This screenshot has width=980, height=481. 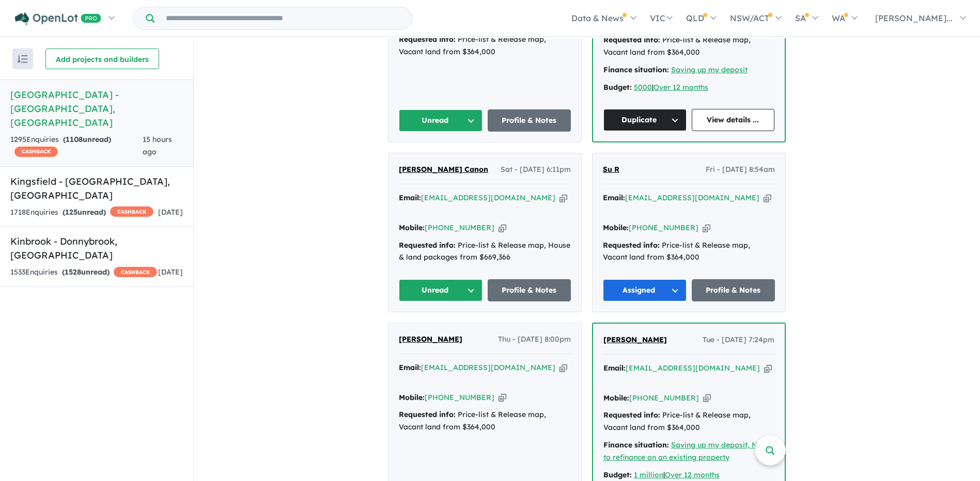 What do you see at coordinates (74, 139) in the screenshot?
I see `span: 1108` at bounding box center [74, 139].